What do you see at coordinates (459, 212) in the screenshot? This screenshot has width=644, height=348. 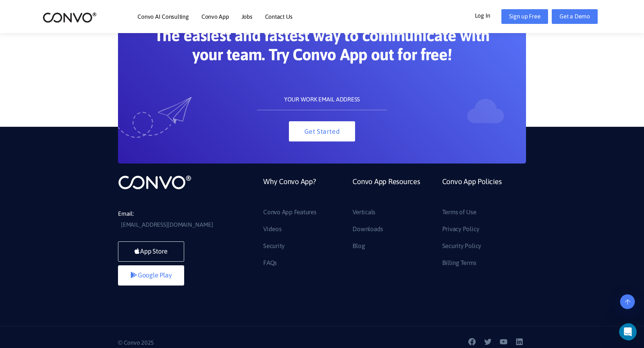 I see `a: Terms of Use` at bounding box center [459, 212].